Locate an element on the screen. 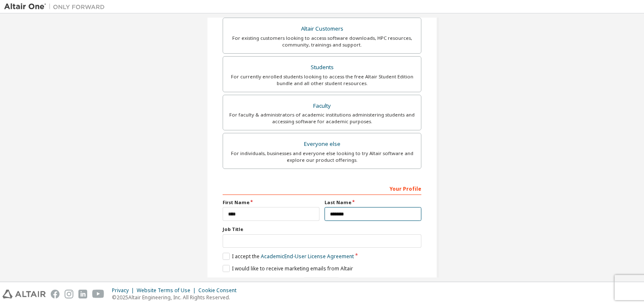 The height and width of the screenshot is (306, 644). img: altair_logo.svg is located at coordinates (24, 293).